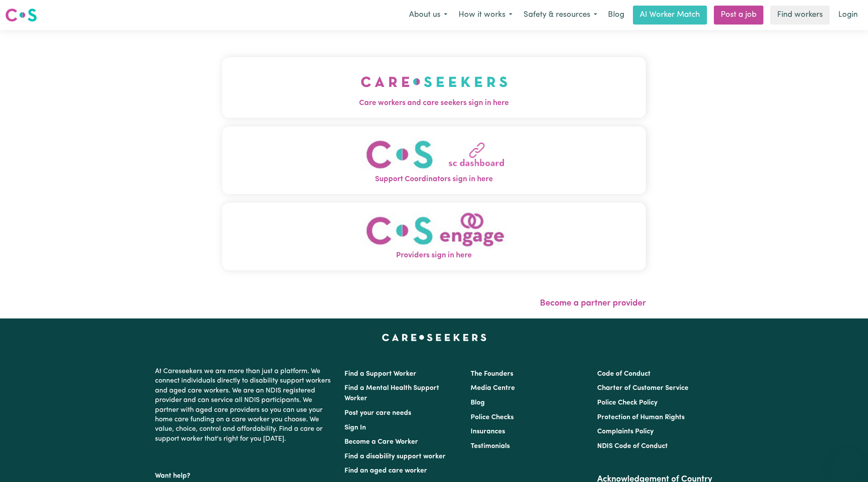 This screenshot has height=482, width=868. What do you see at coordinates (627, 403) in the screenshot?
I see `a: Police Check Policy` at bounding box center [627, 403].